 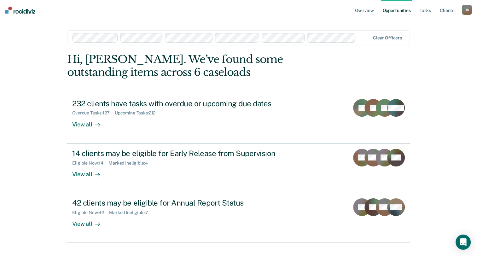 I want to click on div: D D, so click(x=467, y=10).